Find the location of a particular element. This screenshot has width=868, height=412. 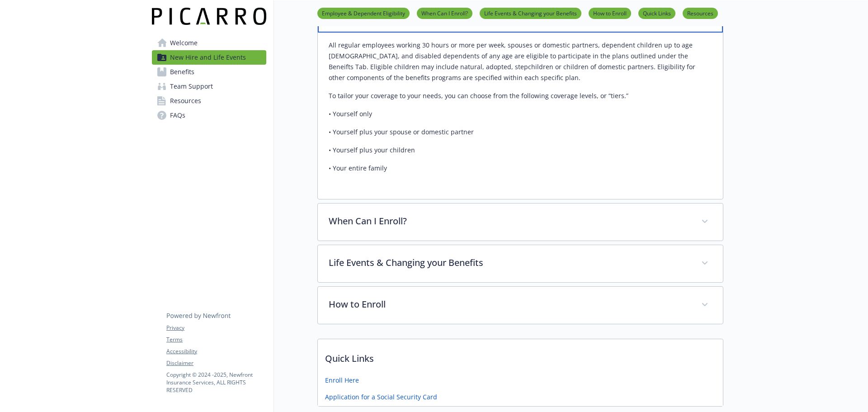

a: Accessibility is located at coordinates (216, 351).